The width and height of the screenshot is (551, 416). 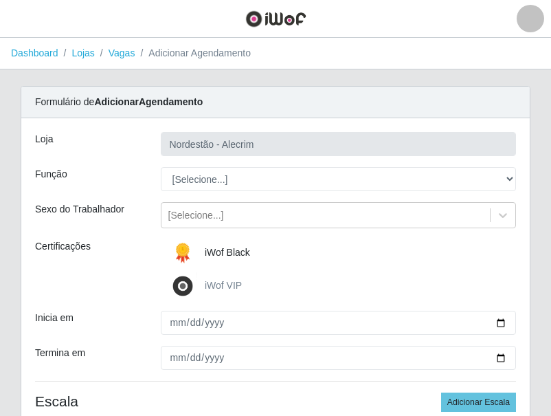 I want to click on img: iWof VIP, so click(x=186, y=286).